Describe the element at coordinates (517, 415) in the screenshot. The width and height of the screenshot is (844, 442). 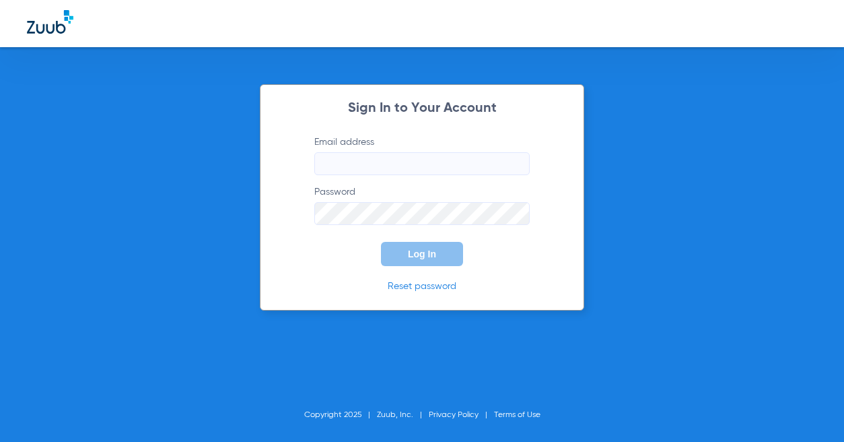
I see `a: Terms of Use` at that location.